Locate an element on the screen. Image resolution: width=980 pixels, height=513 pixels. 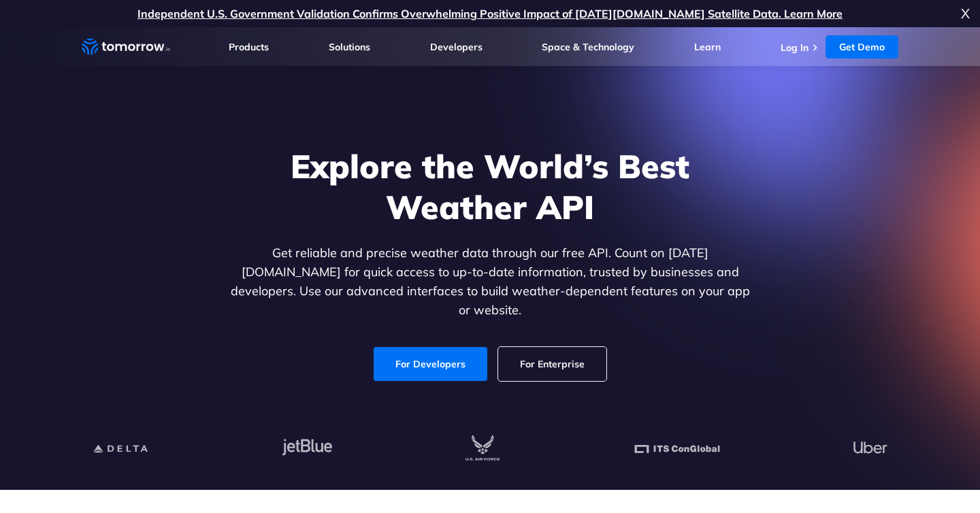
a: Learn is located at coordinates (707, 47).